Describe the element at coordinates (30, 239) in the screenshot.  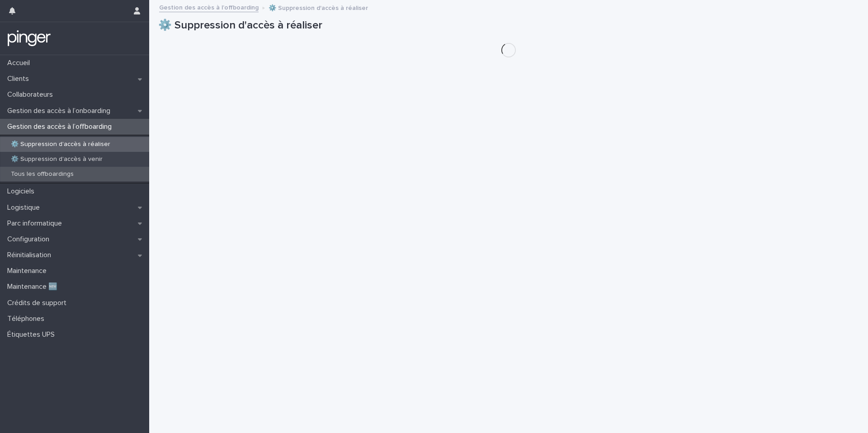
I see `p: Configuration` at that location.